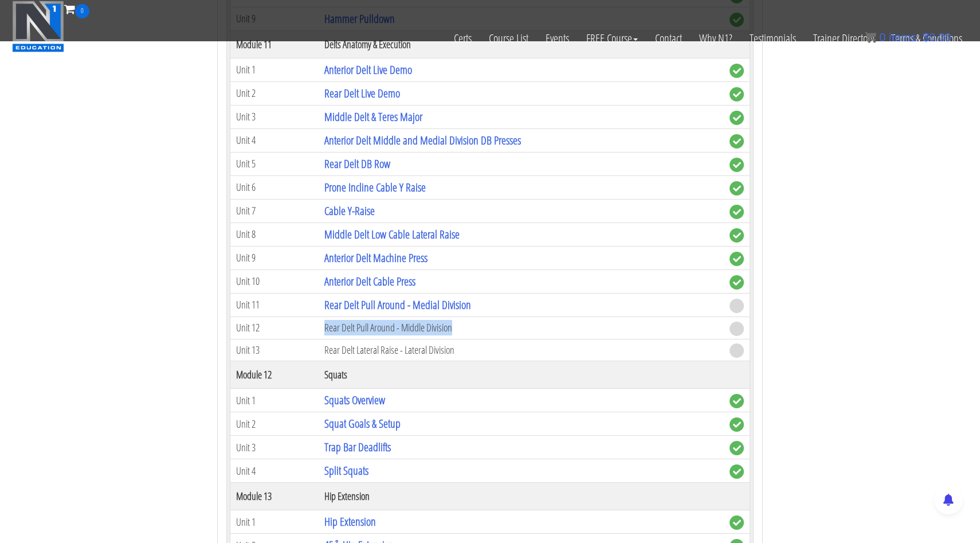 This screenshot has height=543, width=980. What do you see at coordinates (508, 38) in the screenshot?
I see `a: Course List` at bounding box center [508, 38].